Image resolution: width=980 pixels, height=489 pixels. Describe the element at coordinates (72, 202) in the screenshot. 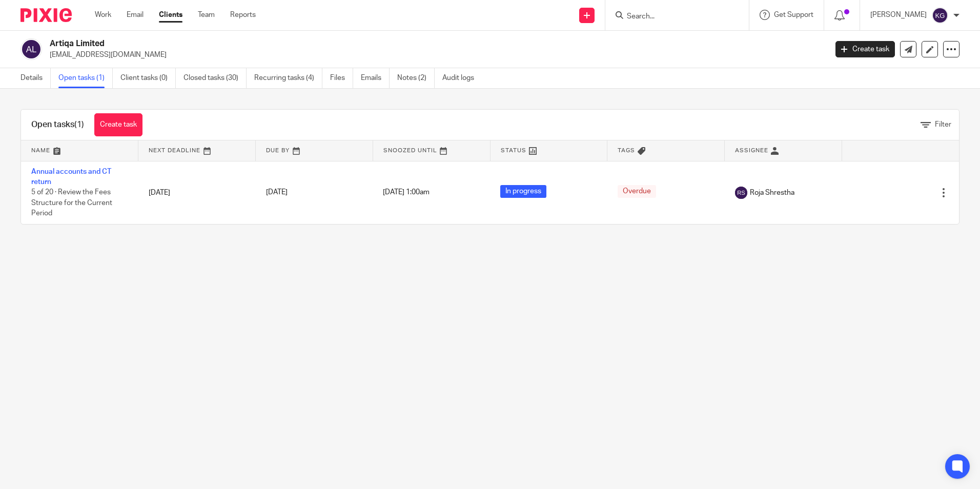

I see `span: 5 of 20 · Review the Fees Structure for the Current Period` at that location.